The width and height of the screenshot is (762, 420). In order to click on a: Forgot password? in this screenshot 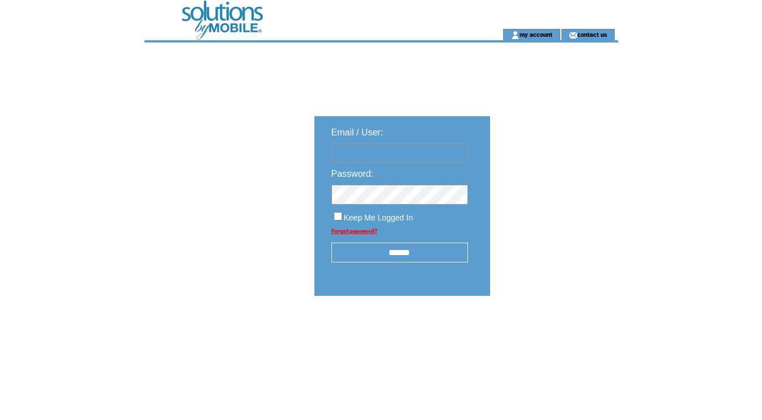, I will do `click(354, 231)`.